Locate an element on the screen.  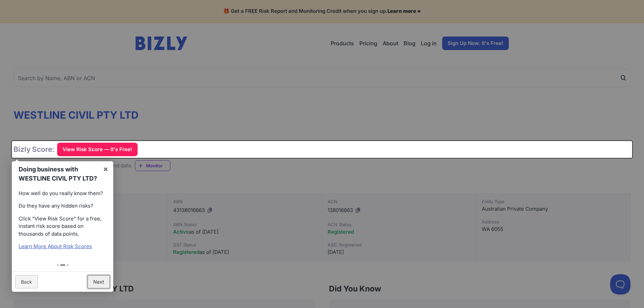
p: How well do you really know them? is located at coordinates (62, 193).